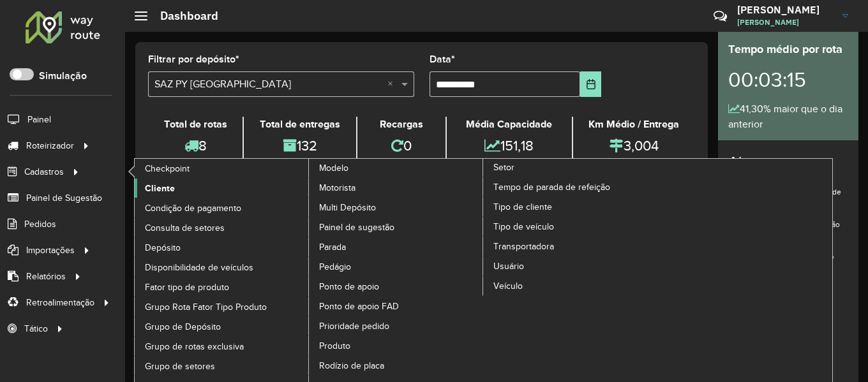  What do you see at coordinates (571, 266) in the screenshot?
I see `a: Usuário` at bounding box center [571, 266].